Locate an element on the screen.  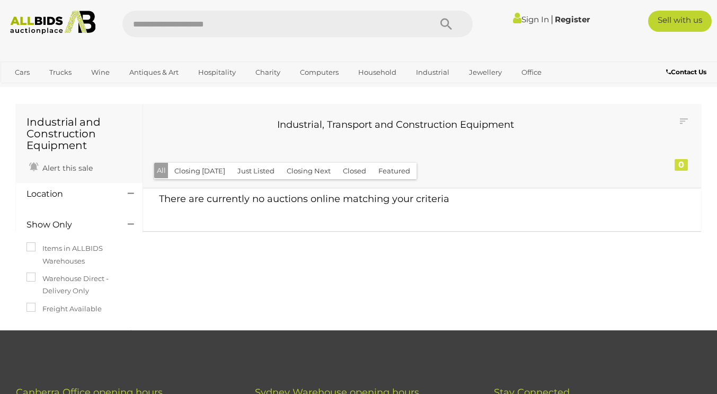
button: Search is located at coordinates (446, 24).